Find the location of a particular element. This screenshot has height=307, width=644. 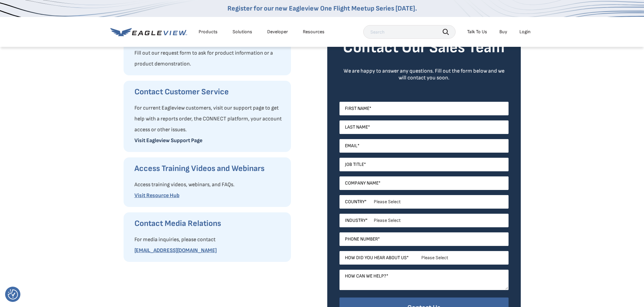

p: Access training videos, webinars, and FAQs. is located at coordinates (209, 185).